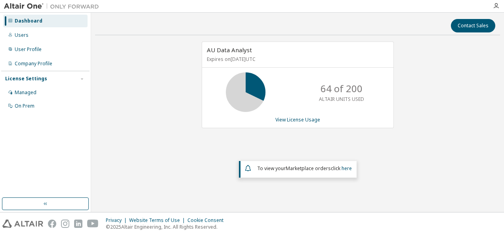 This screenshot has height=235, width=504. Describe the element at coordinates (341, 89) in the screenshot. I see `p: 64 of 200` at that location.